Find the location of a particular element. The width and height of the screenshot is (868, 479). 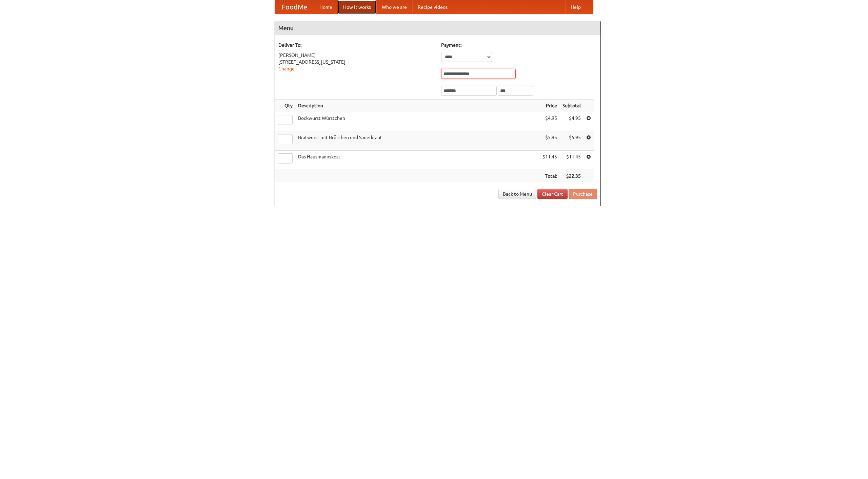

th: Total: is located at coordinates (550, 176).